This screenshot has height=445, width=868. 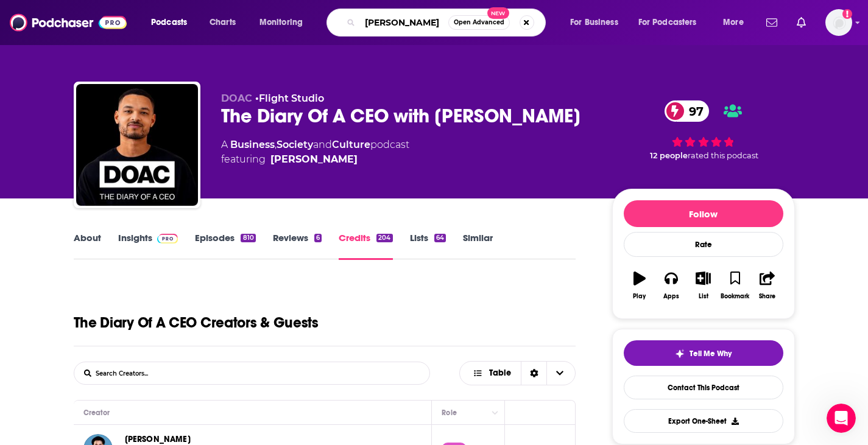 What do you see at coordinates (498, 13) in the screenshot?
I see `span: New` at bounding box center [498, 13].